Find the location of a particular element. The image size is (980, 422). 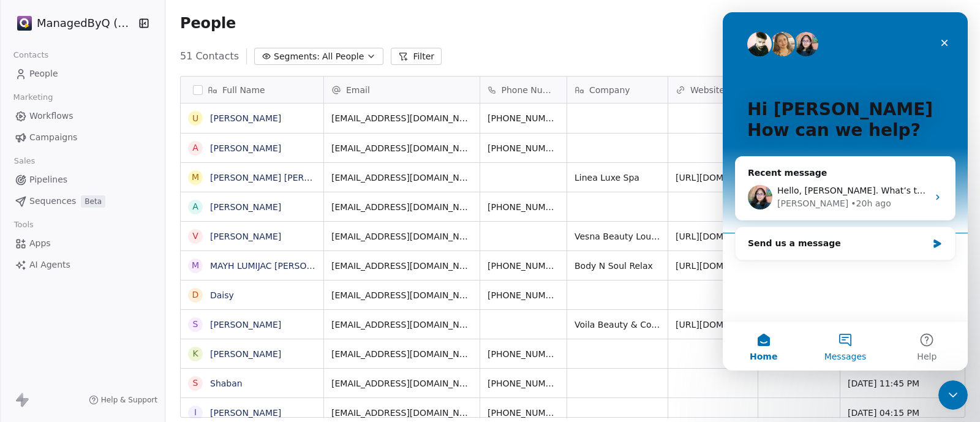

a: Shaban is located at coordinates (226, 383).